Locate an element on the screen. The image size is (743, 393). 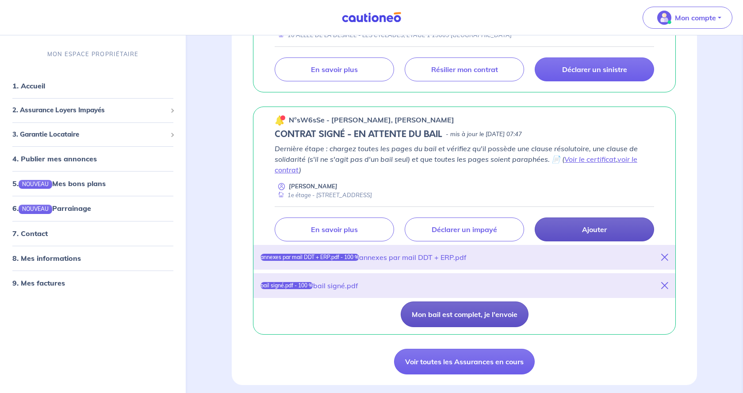
a: 9. Mes factures is located at coordinates (38, 283).